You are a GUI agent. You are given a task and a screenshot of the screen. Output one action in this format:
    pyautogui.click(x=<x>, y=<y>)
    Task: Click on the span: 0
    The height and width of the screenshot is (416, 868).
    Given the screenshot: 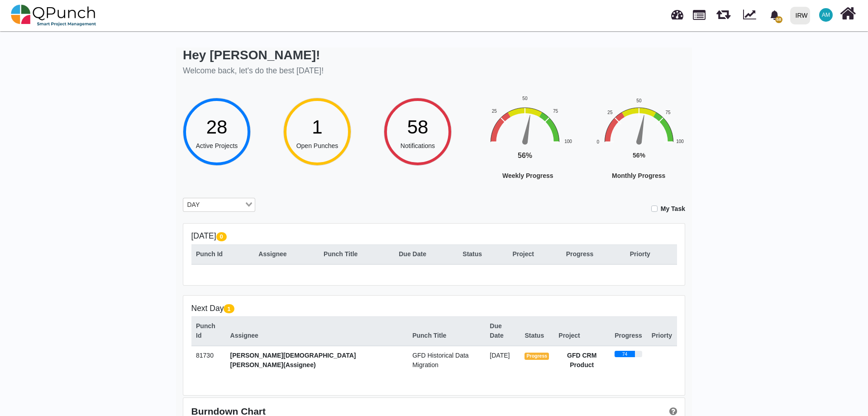 What is the action you would take?
    pyautogui.click(x=221, y=237)
    